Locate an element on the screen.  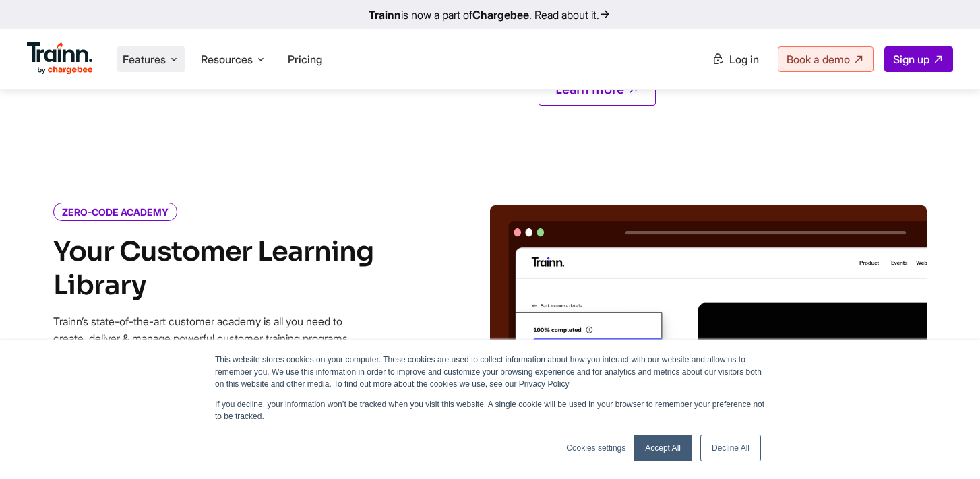
span: Resources is located at coordinates (226, 60).